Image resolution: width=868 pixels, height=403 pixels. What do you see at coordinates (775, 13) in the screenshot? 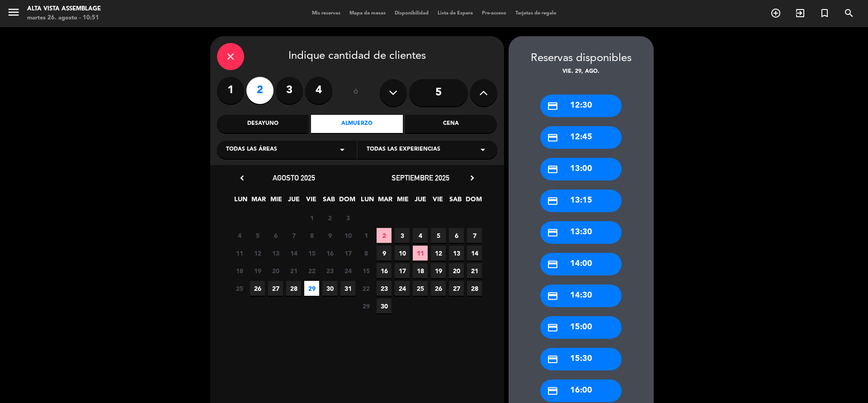
I see `i: add_circle_outline` at bounding box center [775, 13].